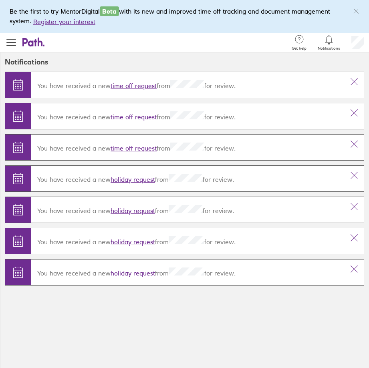 The image size is (369, 368). Describe the element at coordinates (109, 11) in the screenshot. I see `span: Beta` at that location.